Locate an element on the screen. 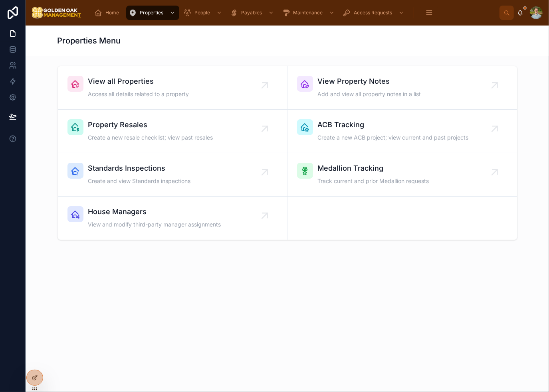  span: Add and view all property notes in a list is located at coordinates (369, 94).